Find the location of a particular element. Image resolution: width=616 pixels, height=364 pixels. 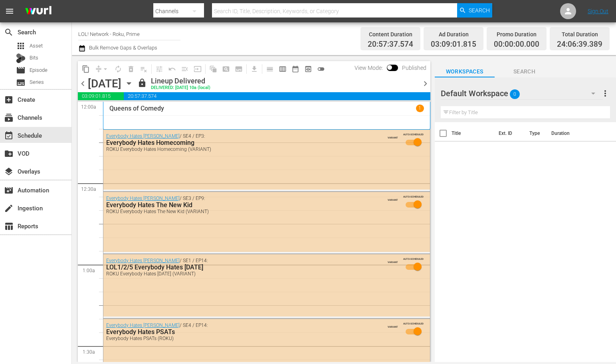

span: Select an event to delete is located at coordinates (131, 69).